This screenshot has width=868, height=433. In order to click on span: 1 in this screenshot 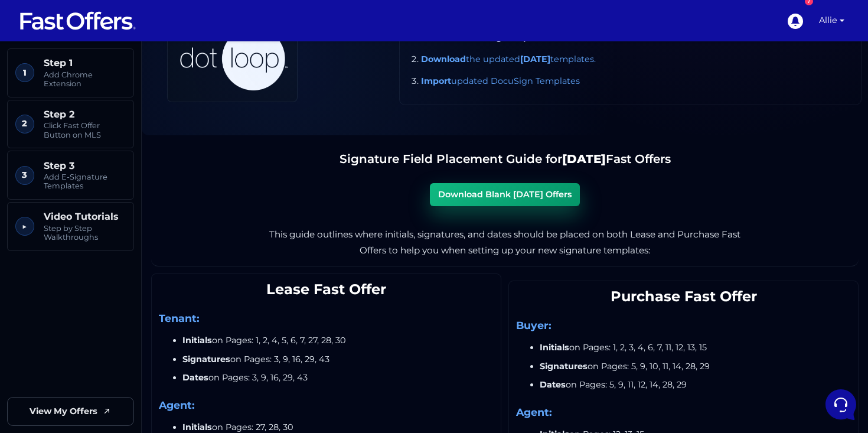, I will do `click(25, 73)`.